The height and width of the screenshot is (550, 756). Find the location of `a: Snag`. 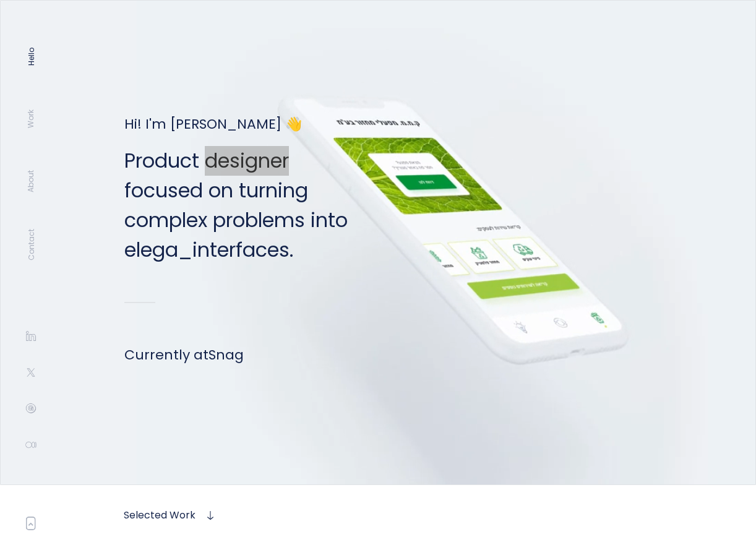

a: Snag is located at coordinates (226, 355).